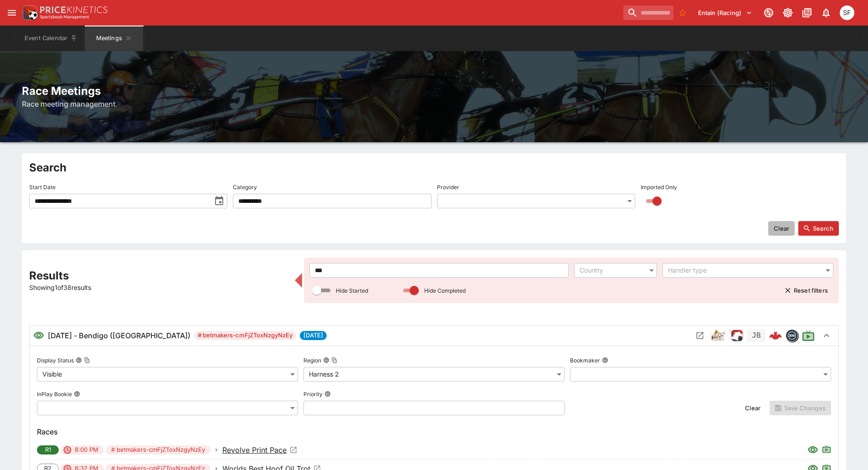  I want to click on div: Jetbet not yet mapped, so click(756, 336).